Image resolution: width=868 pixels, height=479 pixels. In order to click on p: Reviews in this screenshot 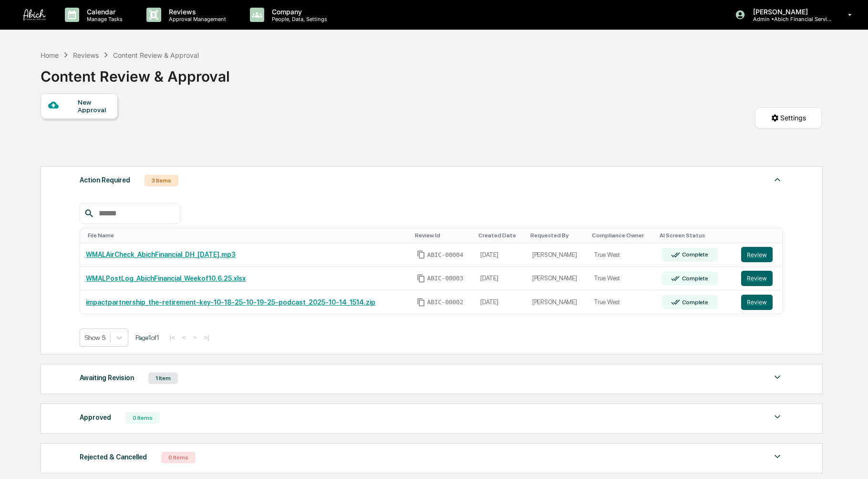, I will do `click(196, 12)`.